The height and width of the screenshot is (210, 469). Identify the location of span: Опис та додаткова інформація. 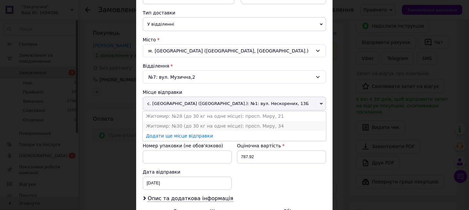
(191, 199).